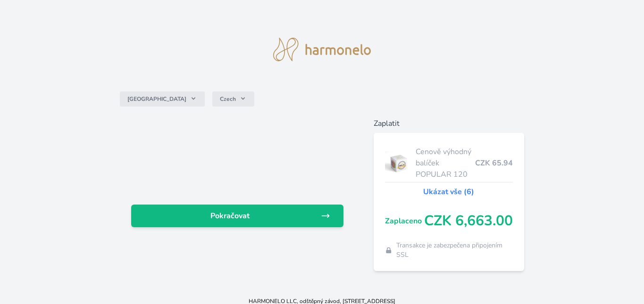 This screenshot has height=304, width=644. I want to click on span: Cenově výhodný balíček POPULAR 120, so click(446, 163).